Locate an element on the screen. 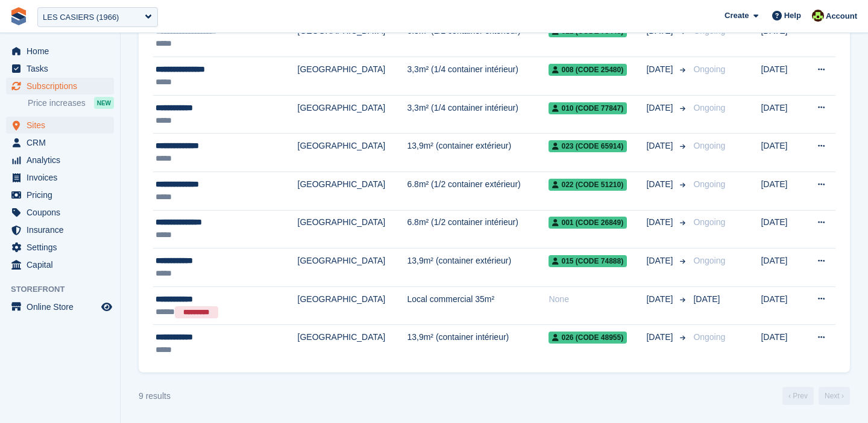 The width and height of the screenshot is (868, 423). span: Sites is located at coordinates (63, 125).